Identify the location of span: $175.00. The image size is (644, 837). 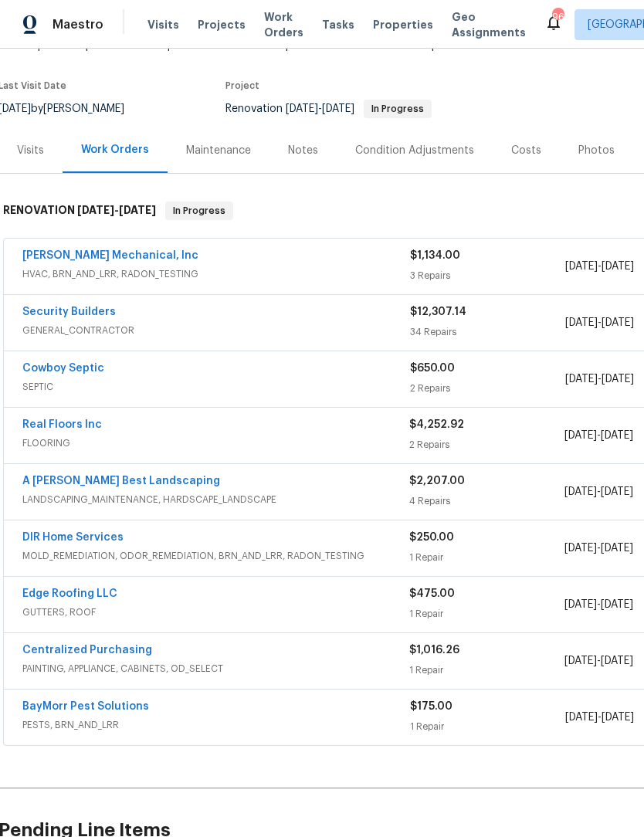
(431, 707).